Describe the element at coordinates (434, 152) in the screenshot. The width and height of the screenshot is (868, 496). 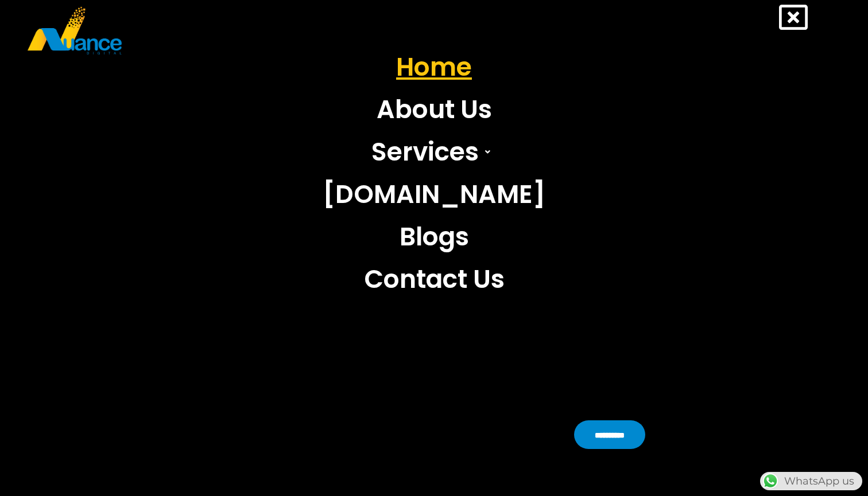
I see `a: Services` at that location.